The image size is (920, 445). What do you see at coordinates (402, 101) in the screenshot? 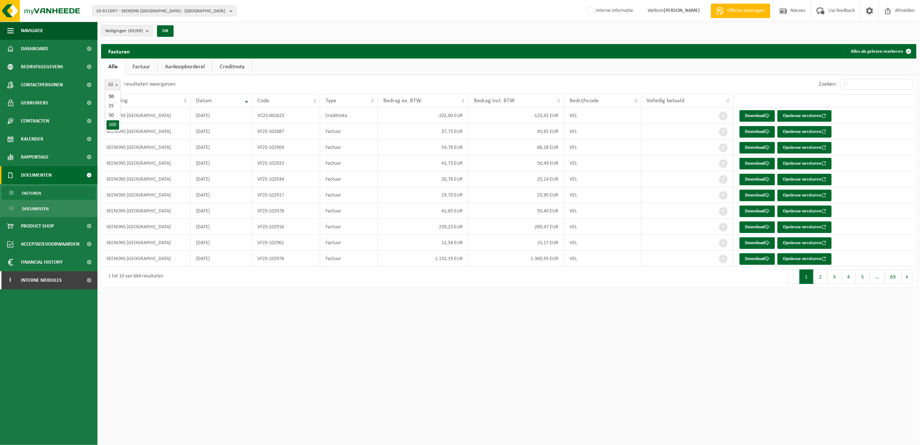
I see `span: Bedrag ex. BTW` at bounding box center [402, 101].